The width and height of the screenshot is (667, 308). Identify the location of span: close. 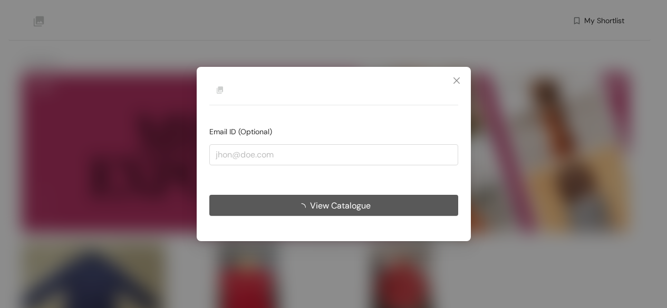
(457, 81).